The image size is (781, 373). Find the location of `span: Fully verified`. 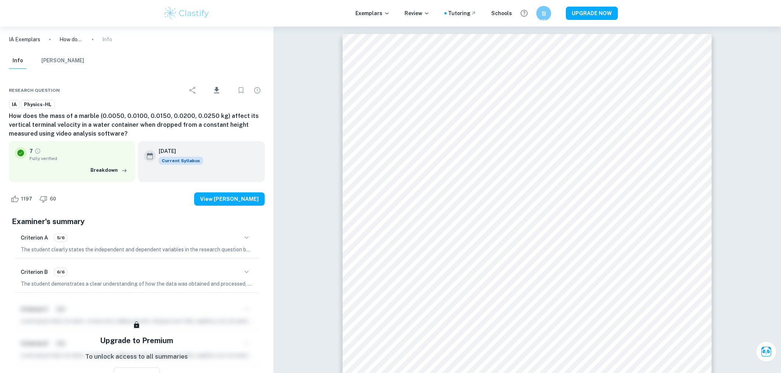

span: Fully verified is located at coordinates (79, 159).